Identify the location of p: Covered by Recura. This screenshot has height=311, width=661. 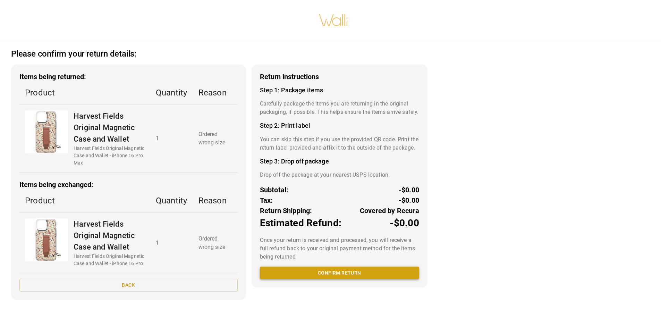
(390, 211).